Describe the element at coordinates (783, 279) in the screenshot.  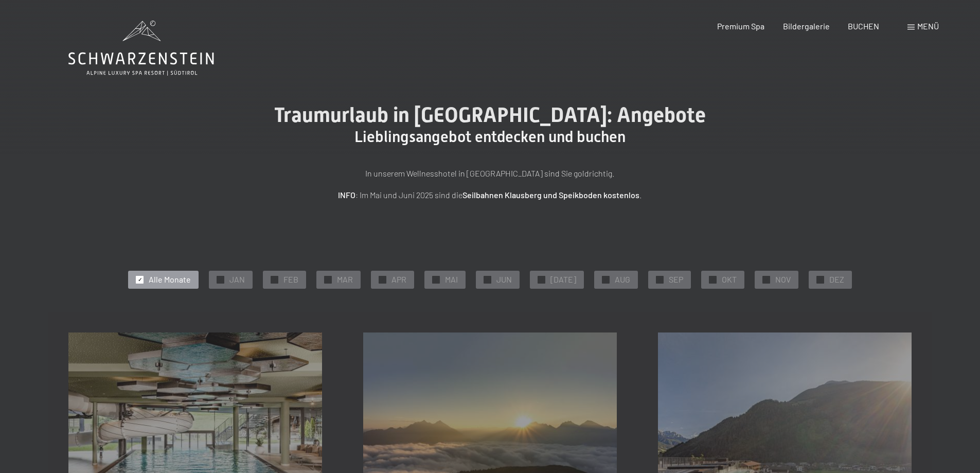
I see `span: NOV` at that location.